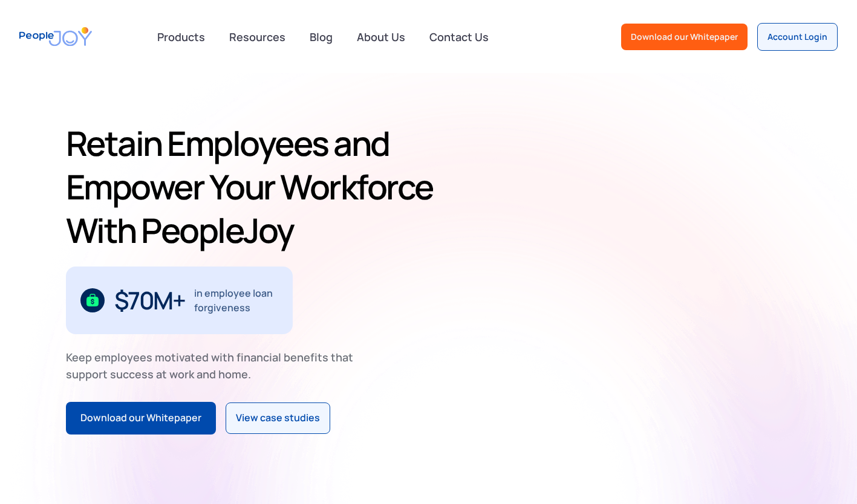 The width and height of the screenshot is (857, 504). What do you see at coordinates (278, 419) in the screenshot?
I see `div: View case studies` at bounding box center [278, 419].